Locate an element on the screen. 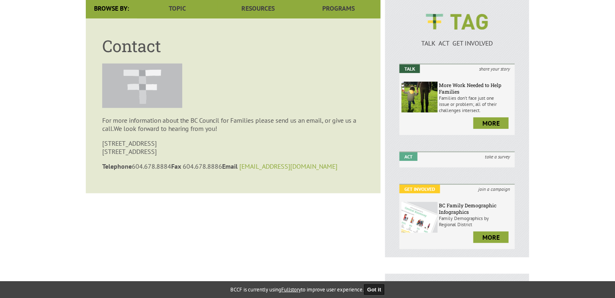 This screenshot has width=615, height=298. p: TALK ACT GET INVOLVED is located at coordinates (457, 43).